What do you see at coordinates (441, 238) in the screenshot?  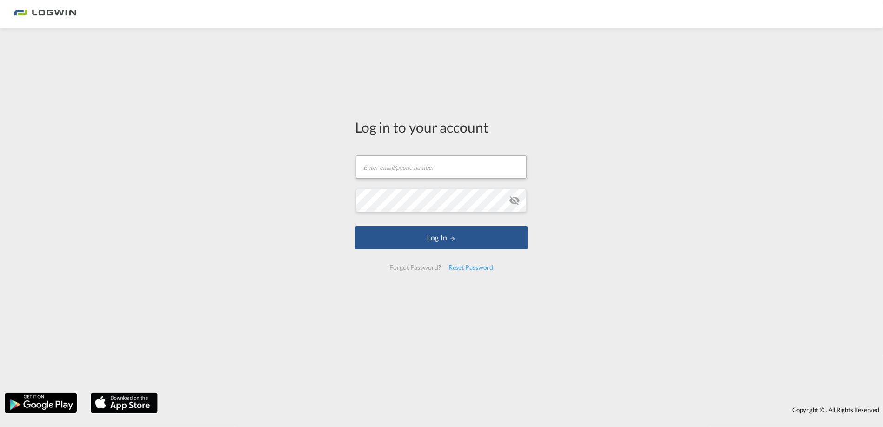 I see `button: LOGIN` at bounding box center [441, 238].